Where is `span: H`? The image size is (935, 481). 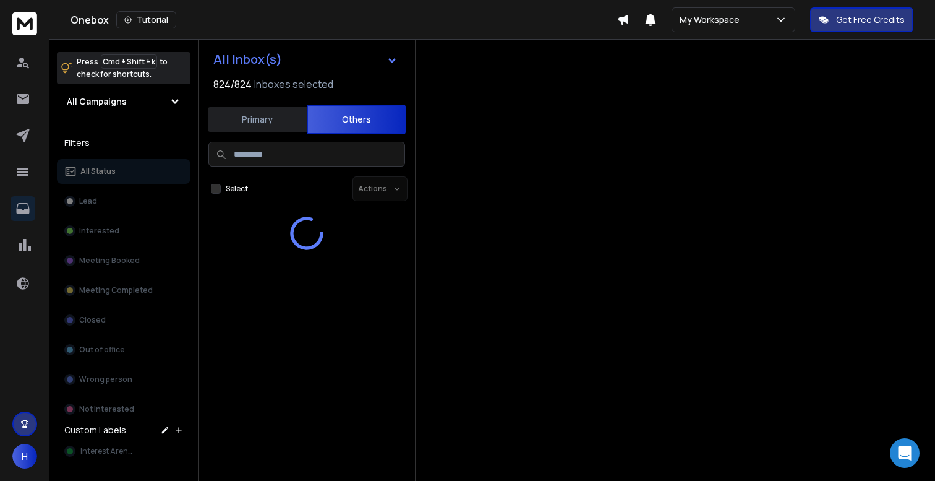
span: H is located at coordinates (25, 456).